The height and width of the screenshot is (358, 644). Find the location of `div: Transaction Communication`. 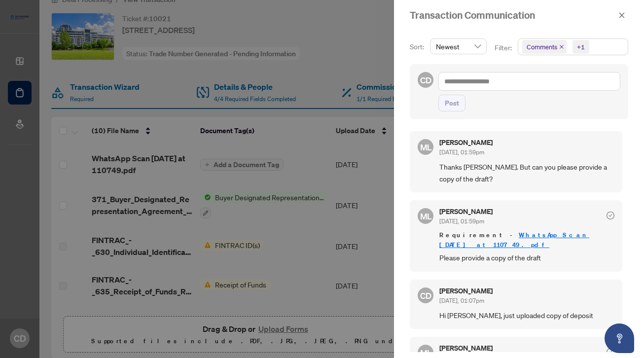

div: Transaction Communication is located at coordinates (512, 15).